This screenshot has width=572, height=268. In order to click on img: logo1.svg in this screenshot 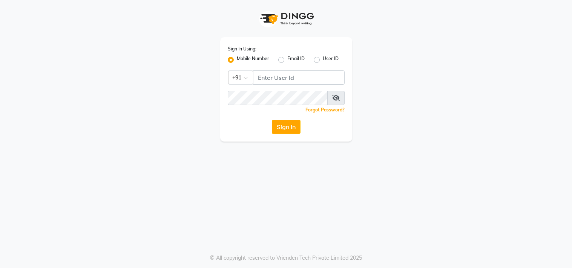, I will do `click(286, 18)`.